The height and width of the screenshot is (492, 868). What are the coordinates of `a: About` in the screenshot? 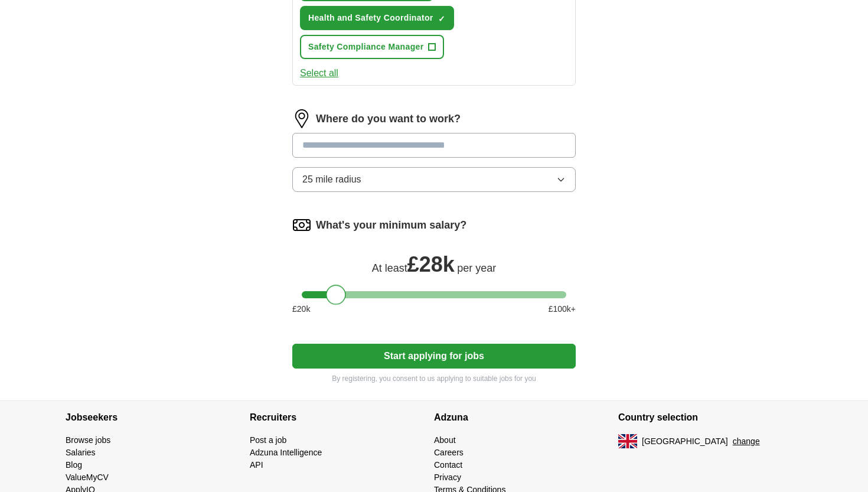 It's located at (445, 440).